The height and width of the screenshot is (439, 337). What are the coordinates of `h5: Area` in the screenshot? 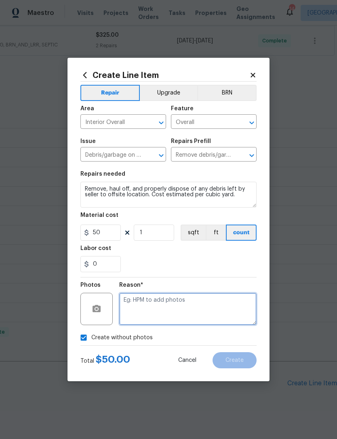 It's located at (87, 109).